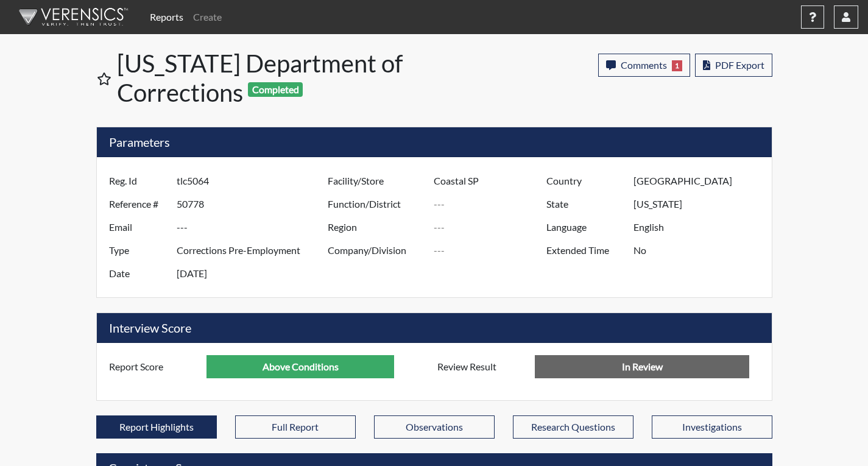 The height and width of the screenshot is (466, 868). What do you see at coordinates (295, 427) in the screenshot?
I see `button: Full Report` at bounding box center [295, 427].